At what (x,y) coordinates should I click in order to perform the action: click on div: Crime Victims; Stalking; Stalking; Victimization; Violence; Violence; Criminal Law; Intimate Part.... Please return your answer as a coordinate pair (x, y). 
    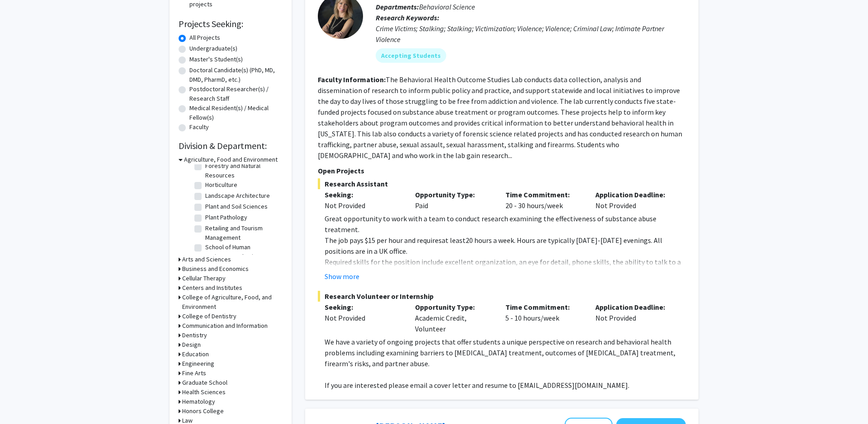
    Looking at the image, I should click on (531, 34).